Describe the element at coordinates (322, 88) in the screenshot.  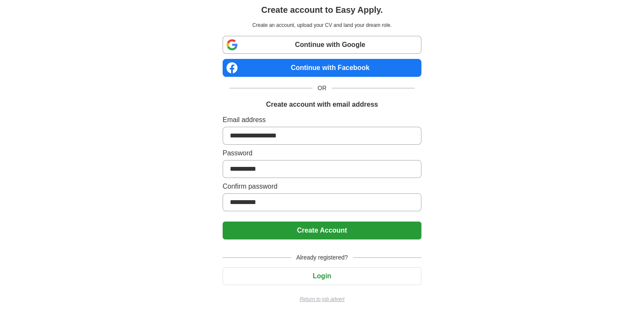
I see `span: OR` at that location.